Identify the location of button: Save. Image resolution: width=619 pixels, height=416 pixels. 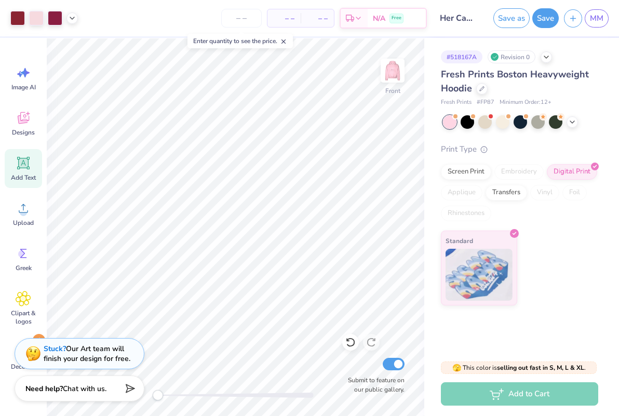
(545, 18).